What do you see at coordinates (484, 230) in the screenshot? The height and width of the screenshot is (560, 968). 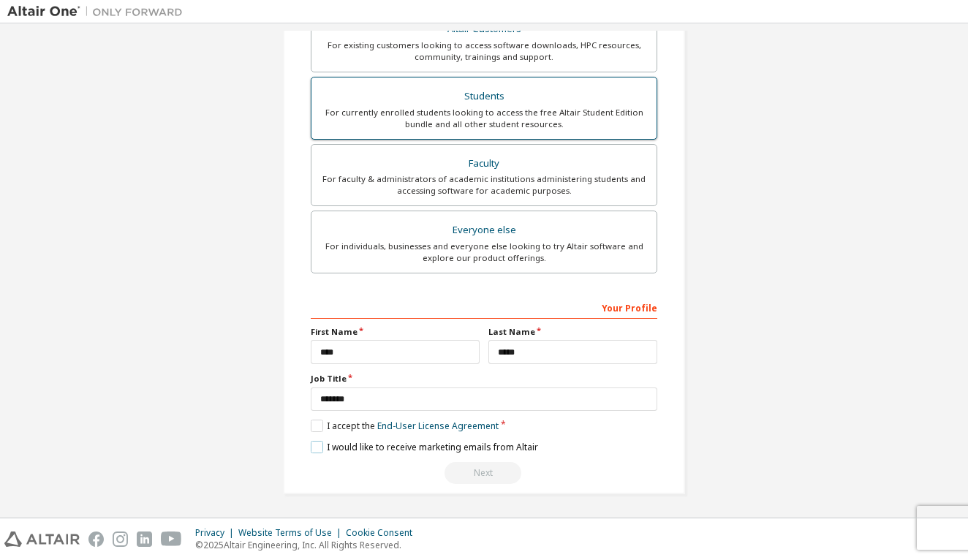 I see `div: Everyone else` at bounding box center [484, 230].